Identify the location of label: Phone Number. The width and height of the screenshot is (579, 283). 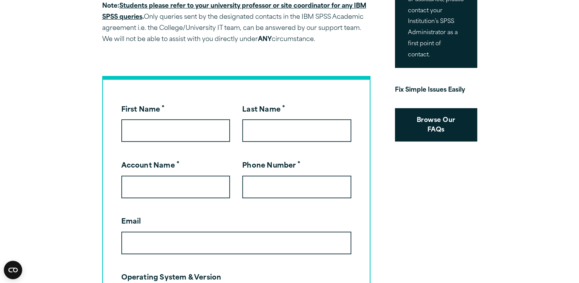
(272, 166).